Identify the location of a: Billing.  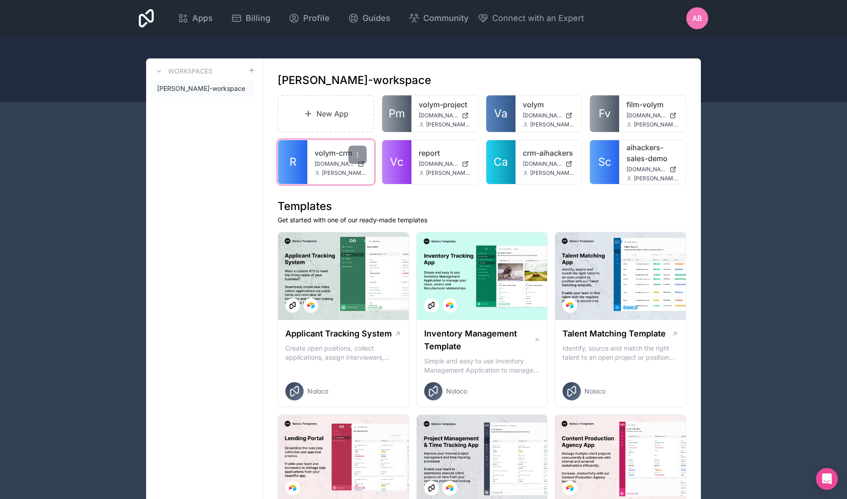
(251, 18).